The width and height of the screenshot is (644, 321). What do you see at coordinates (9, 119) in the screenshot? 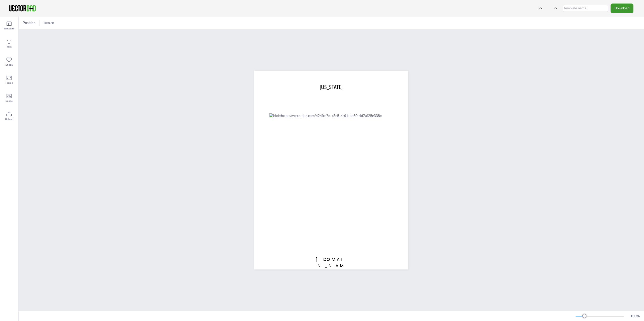
I see `span: Upload` at bounding box center [9, 119].